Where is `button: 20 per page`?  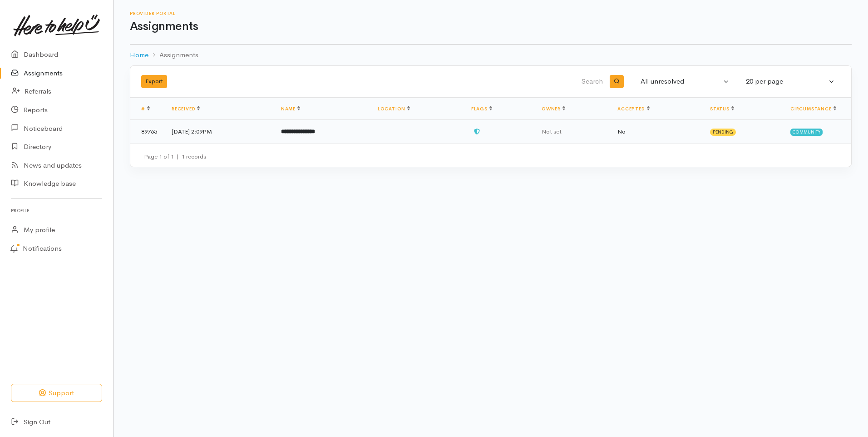 button: 20 per page is located at coordinates (791, 81).